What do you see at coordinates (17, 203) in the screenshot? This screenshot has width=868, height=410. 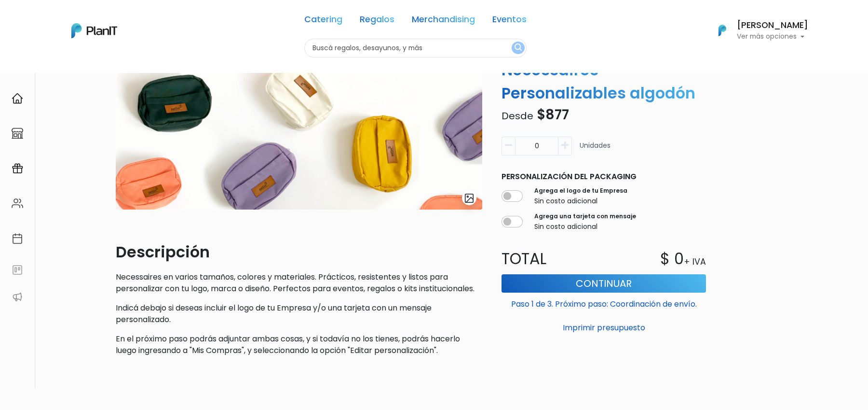 I see `img: people-662611757002400ad9ed0e3c099ab2801c6687ba6c219adb57efc949bc21e19d.svg` at bounding box center [17, 203].